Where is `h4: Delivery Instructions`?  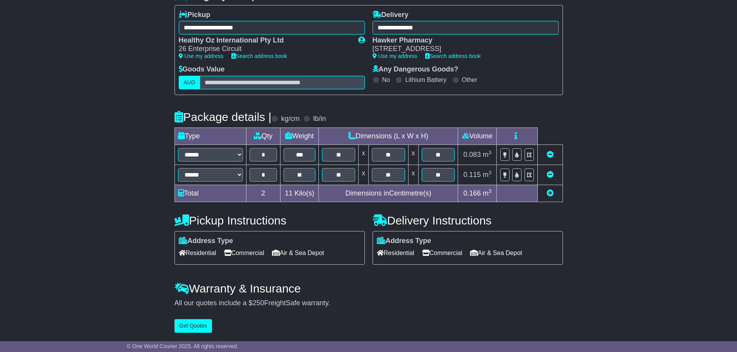
h4: Delivery Instructions is located at coordinates (467, 220).